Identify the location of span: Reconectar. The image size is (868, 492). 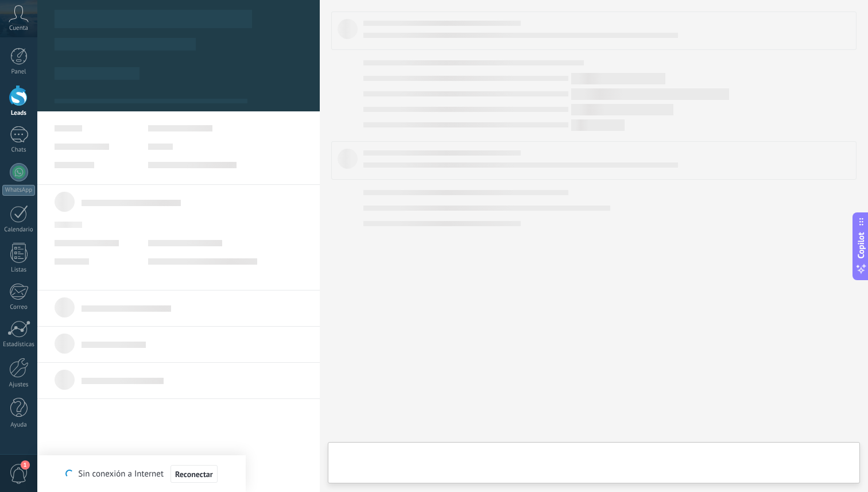
(194, 474).